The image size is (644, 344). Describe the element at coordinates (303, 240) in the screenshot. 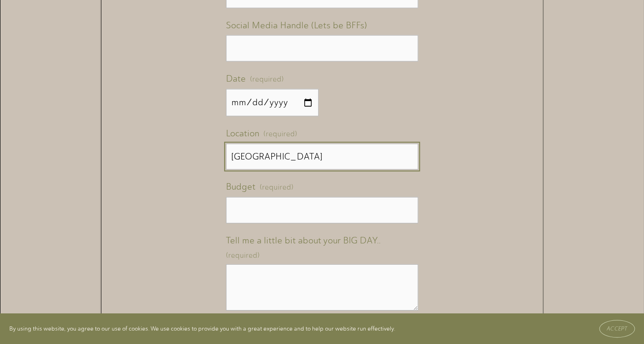

I see `span: Tell me a little bit about your BIG DAY..` at that location.